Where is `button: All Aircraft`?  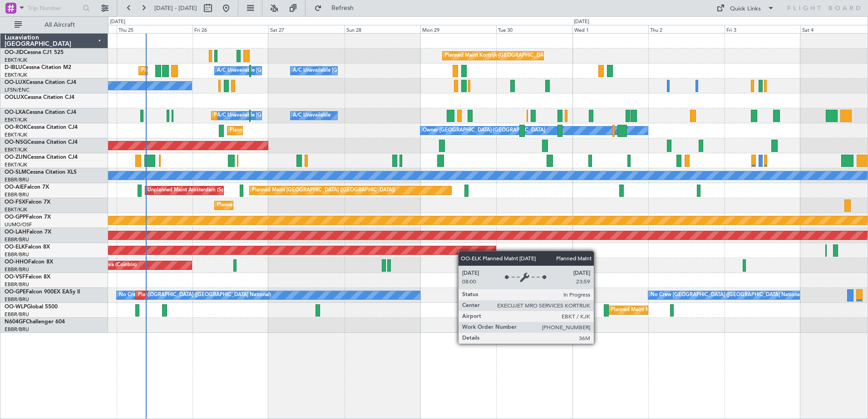
button: All Aircraft is located at coordinates (54, 25).